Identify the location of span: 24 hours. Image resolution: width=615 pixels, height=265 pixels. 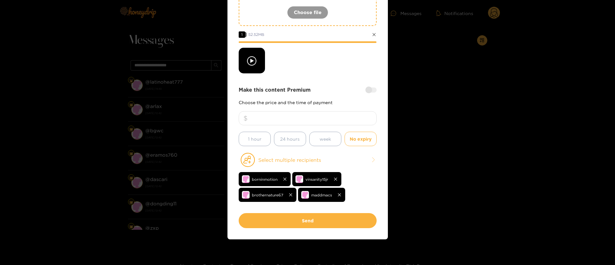
(290, 139).